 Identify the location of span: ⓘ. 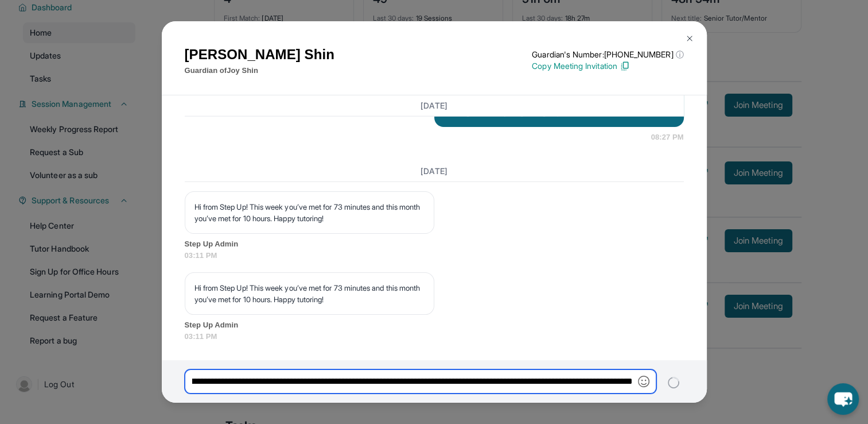
(679, 54).